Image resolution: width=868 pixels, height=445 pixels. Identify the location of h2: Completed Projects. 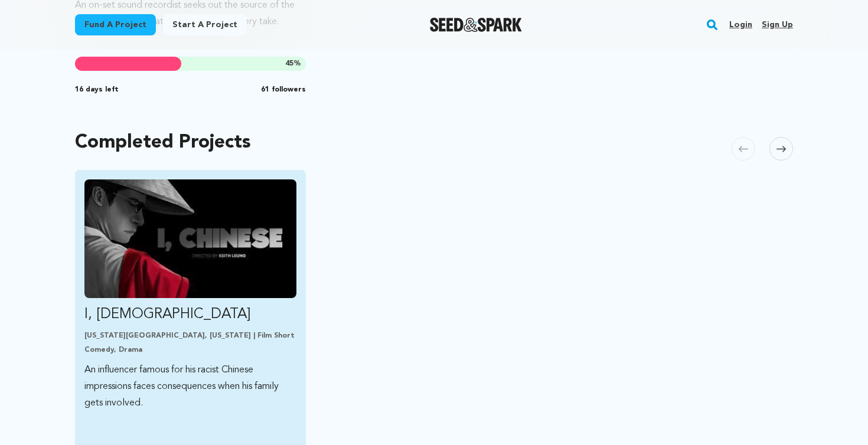
(163, 143).